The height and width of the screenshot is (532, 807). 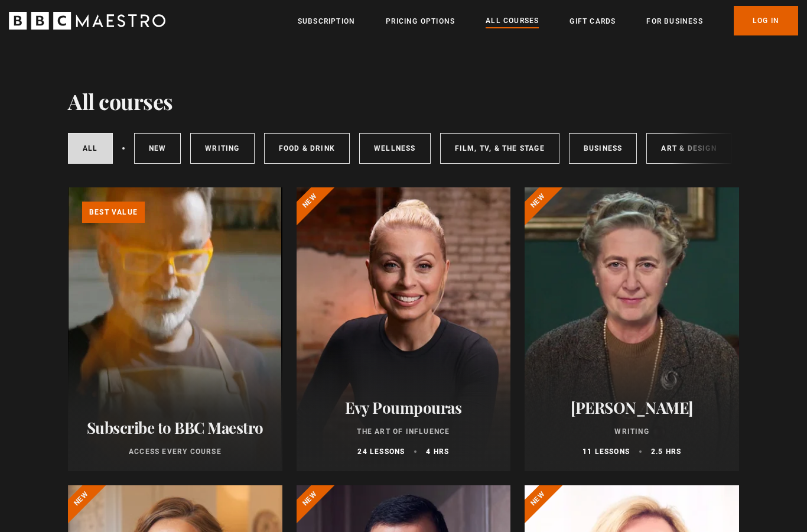 What do you see at coordinates (765, 20) in the screenshot?
I see `a: Log In` at bounding box center [765, 20].